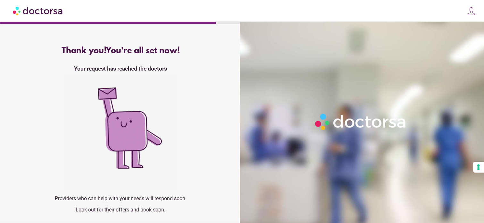  I want to click on p: Providers who can help with your needs will respond soon., so click(121, 198).